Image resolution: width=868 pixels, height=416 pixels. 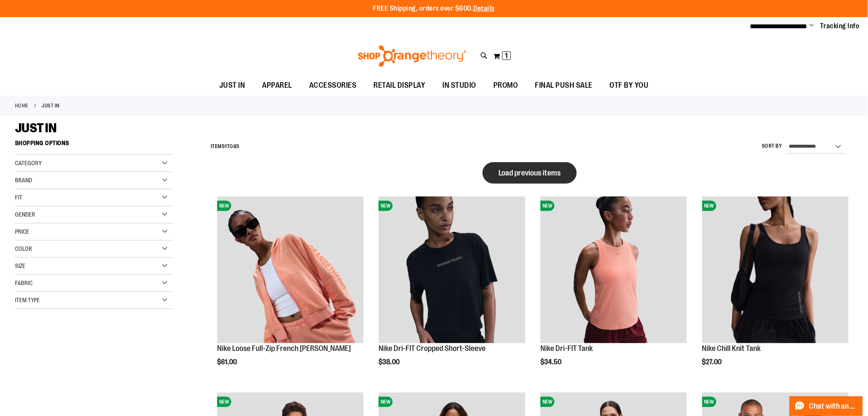 I want to click on a: Nike Dri-FIT Tank, so click(x=566, y=349).